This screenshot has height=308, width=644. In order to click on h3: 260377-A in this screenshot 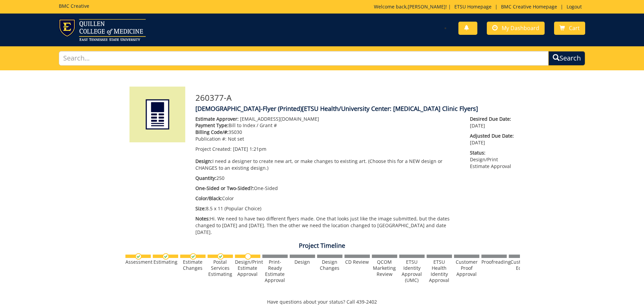, I will do `click(355, 98)`.